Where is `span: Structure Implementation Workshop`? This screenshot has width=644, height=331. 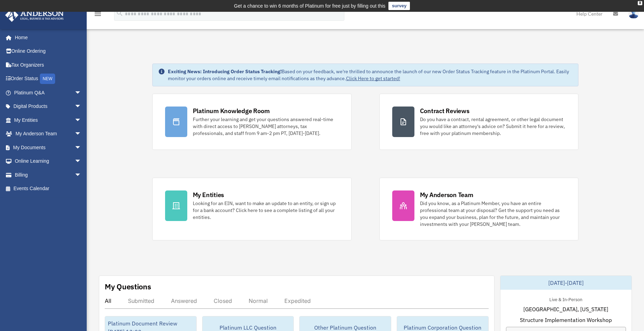 span: Structure Implementation Workshop is located at coordinates (566, 320).